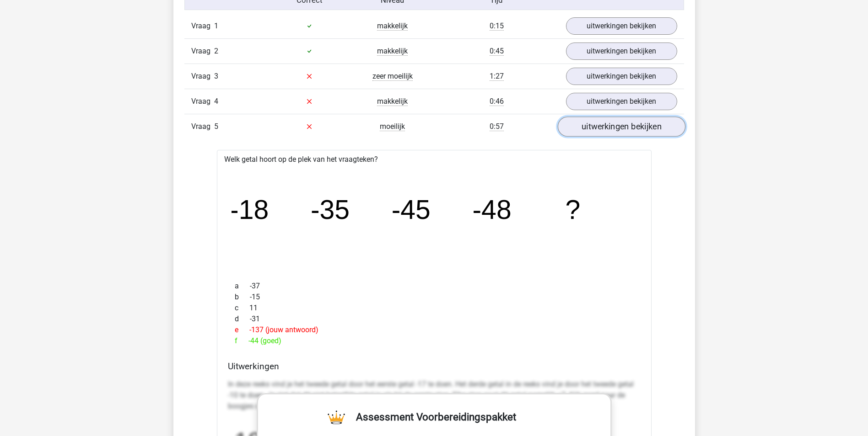 The height and width of the screenshot is (436, 868). What do you see at coordinates (497, 52) in the screenshot?
I see `span: 0:45` at bounding box center [497, 52].